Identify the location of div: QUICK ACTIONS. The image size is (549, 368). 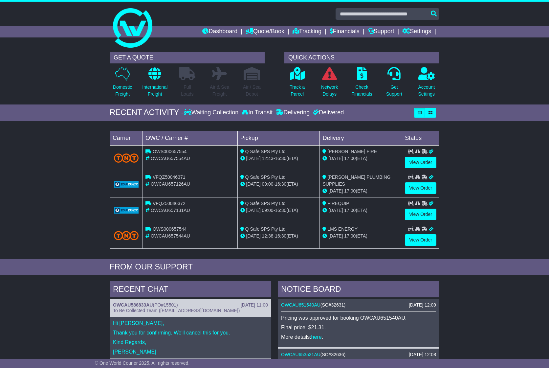
(362, 58).